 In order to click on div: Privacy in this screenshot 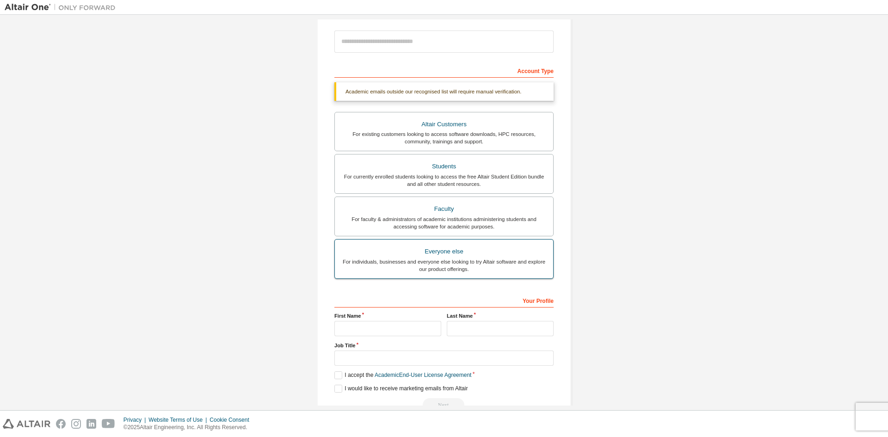, I will do `click(136, 420)`.